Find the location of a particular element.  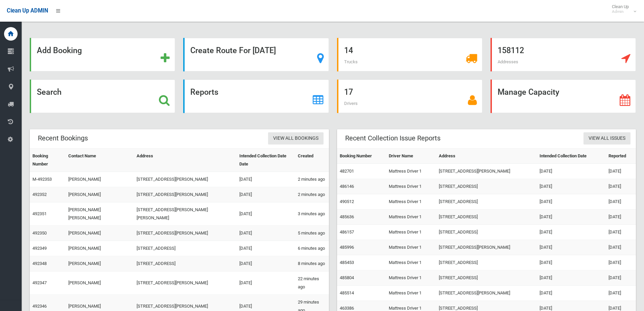

a: 492349 is located at coordinates (40, 248).